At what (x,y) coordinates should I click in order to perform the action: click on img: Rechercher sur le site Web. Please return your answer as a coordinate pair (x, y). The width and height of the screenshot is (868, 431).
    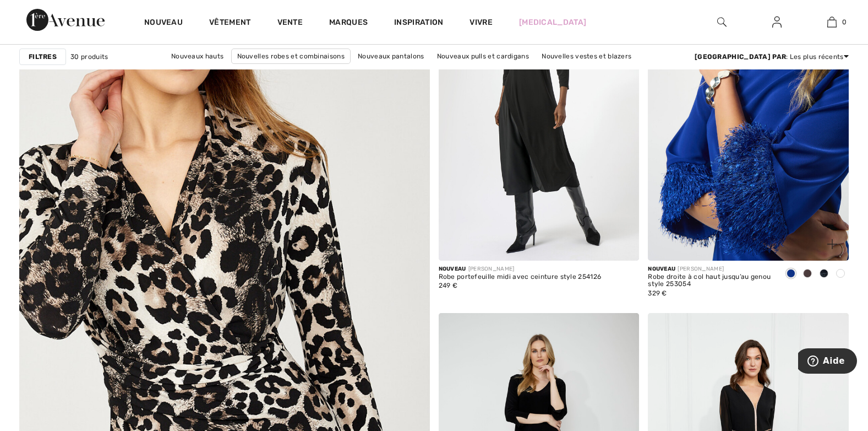
    Looking at the image, I should click on (721, 22).